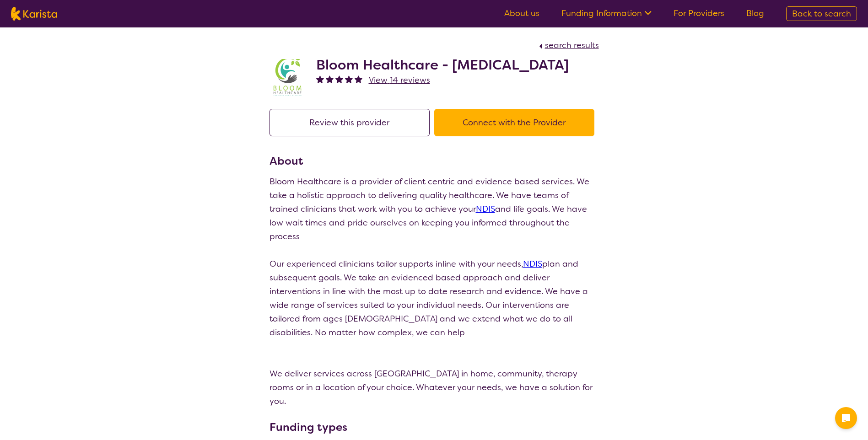  Describe the element at coordinates (434, 210) in the screenshot. I see `p: Bloom Healthcare is a provider of client centric and evidence based services. We take a holistic ...` at that location.